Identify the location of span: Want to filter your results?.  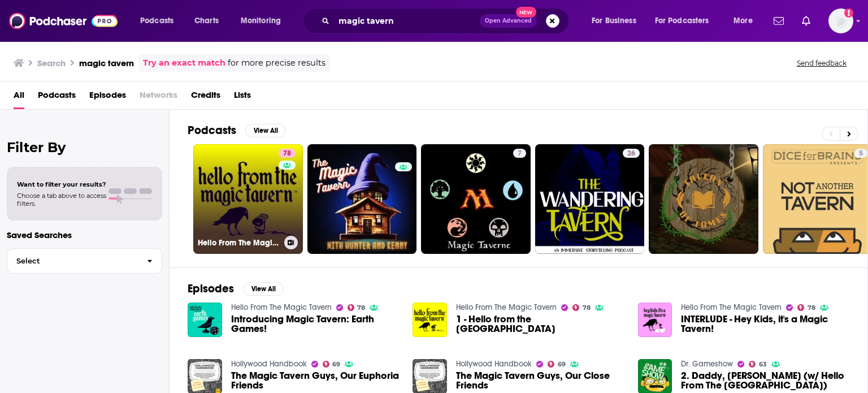
(62, 185).